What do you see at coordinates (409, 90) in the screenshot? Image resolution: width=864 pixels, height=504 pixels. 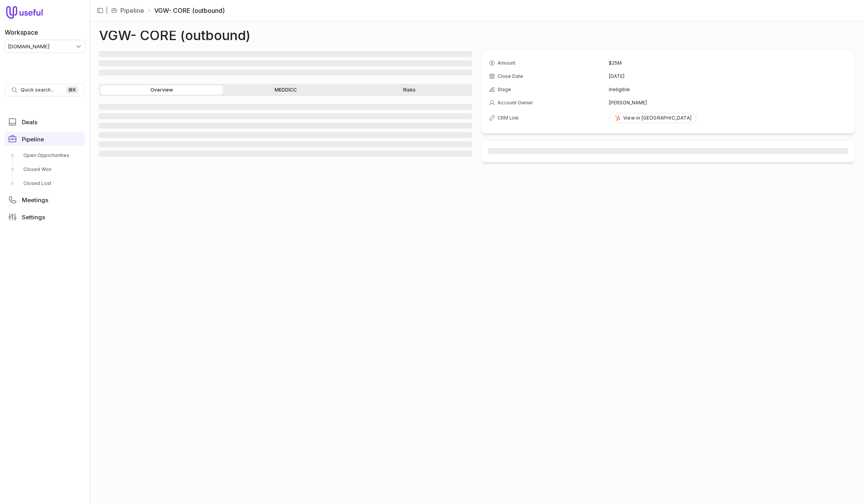 I see `a: Risks` at bounding box center [409, 90].